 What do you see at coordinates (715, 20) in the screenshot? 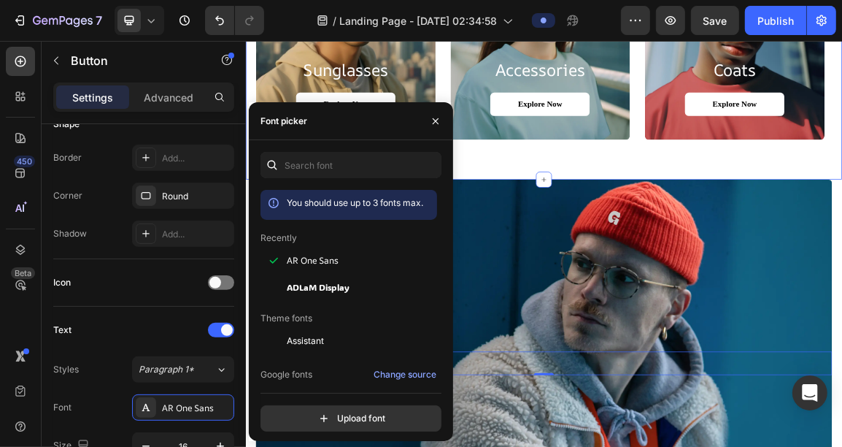
I see `span: Save` at bounding box center [715, 20].